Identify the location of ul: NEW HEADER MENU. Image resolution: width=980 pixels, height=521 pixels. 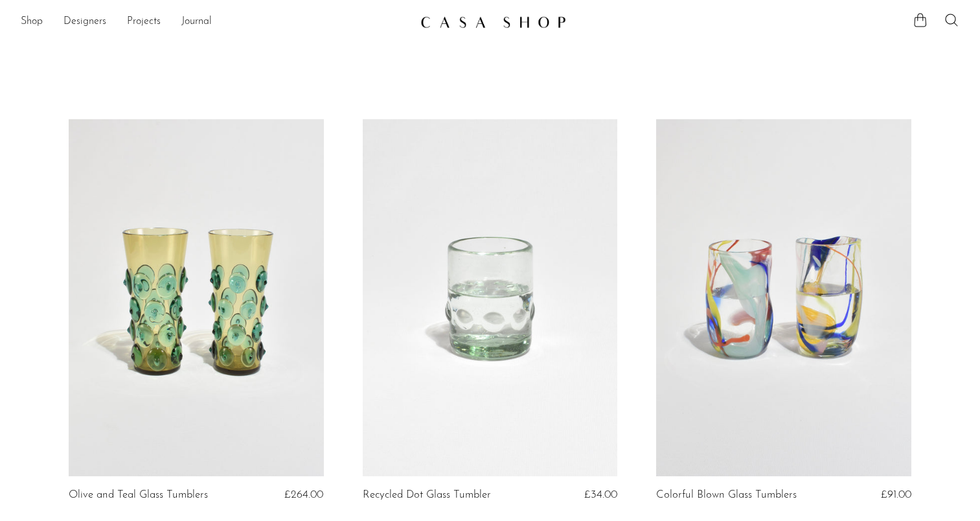
(215, 22).